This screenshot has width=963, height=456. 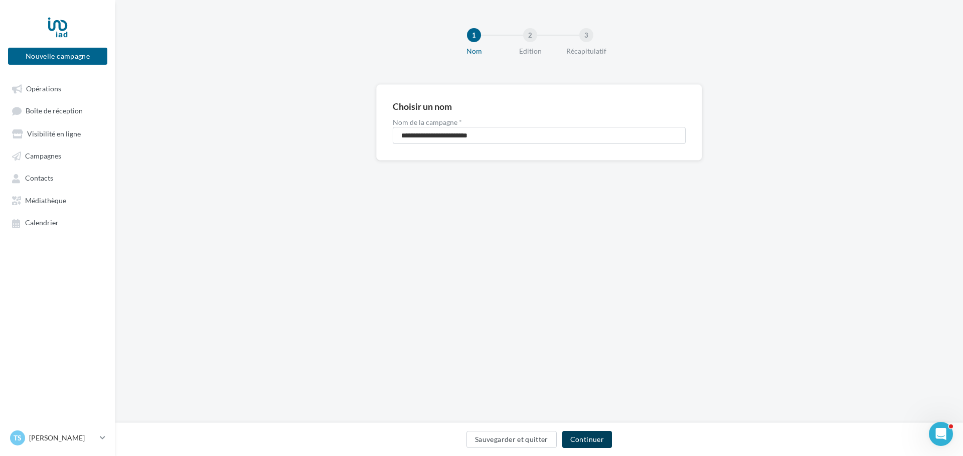 I want to click on span: Visibilité en ligne, so click(x=54, y=133).